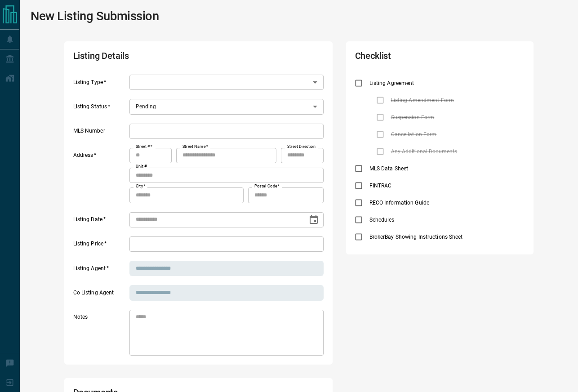 The image size is (578, 392). Describe the element at coordinates (95, 16) in the screenshot. I see `h1: New Listing Submission` at that location.